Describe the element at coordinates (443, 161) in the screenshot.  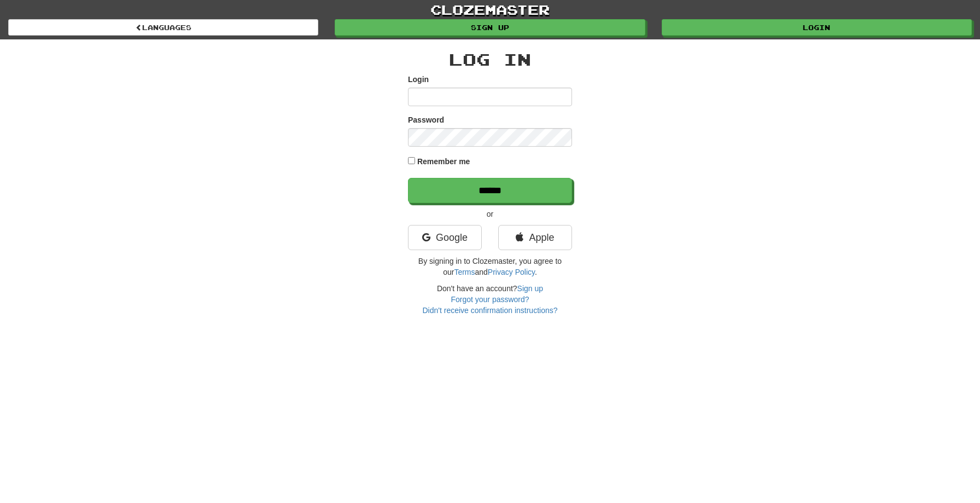
I see `label: Remember me` at that location.